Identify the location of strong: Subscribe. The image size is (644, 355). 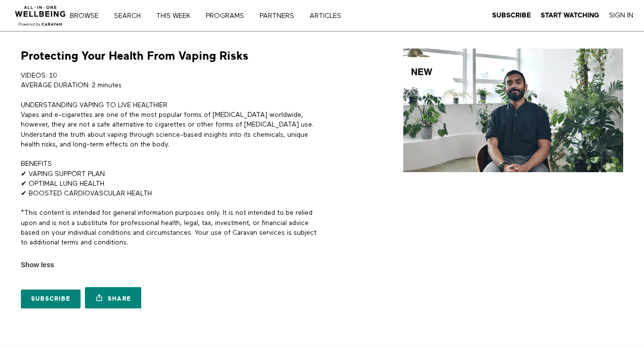
(512, 15).